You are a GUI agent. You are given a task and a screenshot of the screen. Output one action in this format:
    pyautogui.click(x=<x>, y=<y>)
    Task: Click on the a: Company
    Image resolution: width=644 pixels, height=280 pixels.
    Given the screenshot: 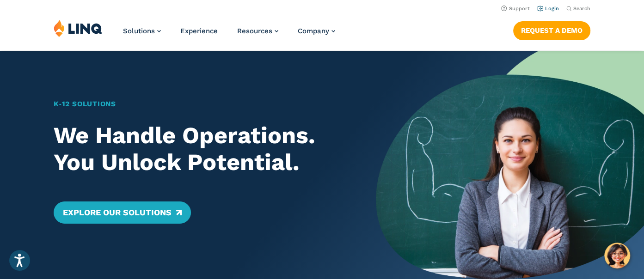 What is the action you would take?
    pyautogui.click(x=316, y=31)
    